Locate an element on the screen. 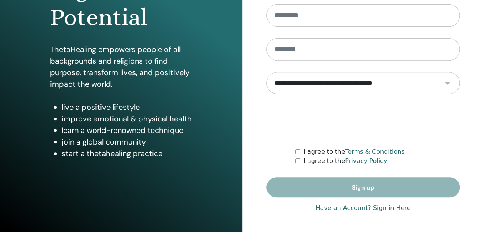 The width and height of the screenshot is (484, 232). a: Have an Account? Sign in Here is located at coordinates (363, 208).